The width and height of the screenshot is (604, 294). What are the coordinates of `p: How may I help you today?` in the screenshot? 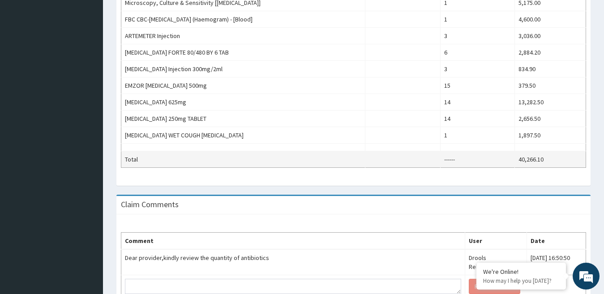 It's located at (522, 281).